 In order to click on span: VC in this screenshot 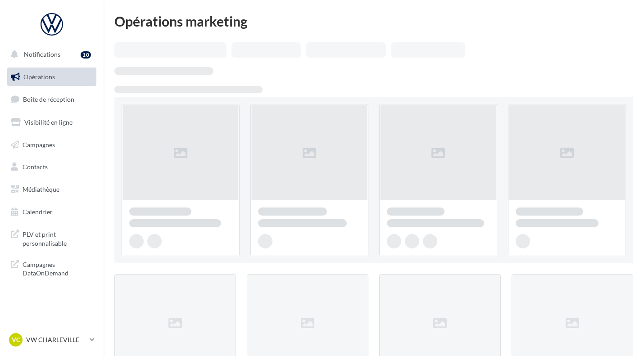, I will do `click(16, 340)`.